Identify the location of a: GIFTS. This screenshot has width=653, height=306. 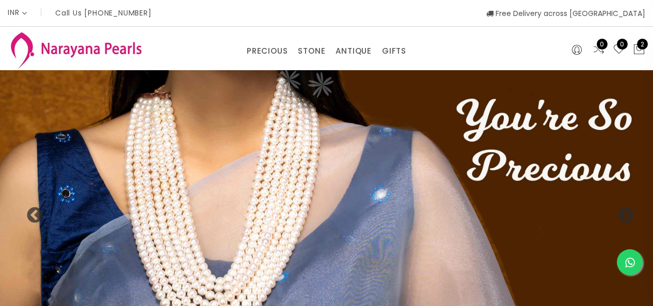
(394, 51).